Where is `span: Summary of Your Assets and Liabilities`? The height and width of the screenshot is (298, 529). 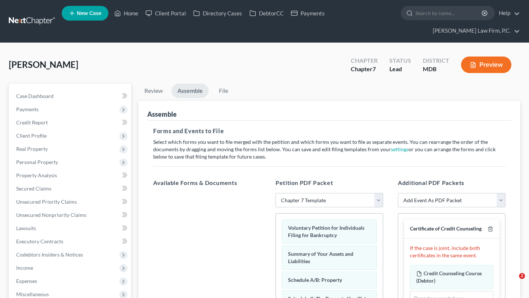 span: Summary of Your Assets and Liabilities is located at coordinates (320, 257).